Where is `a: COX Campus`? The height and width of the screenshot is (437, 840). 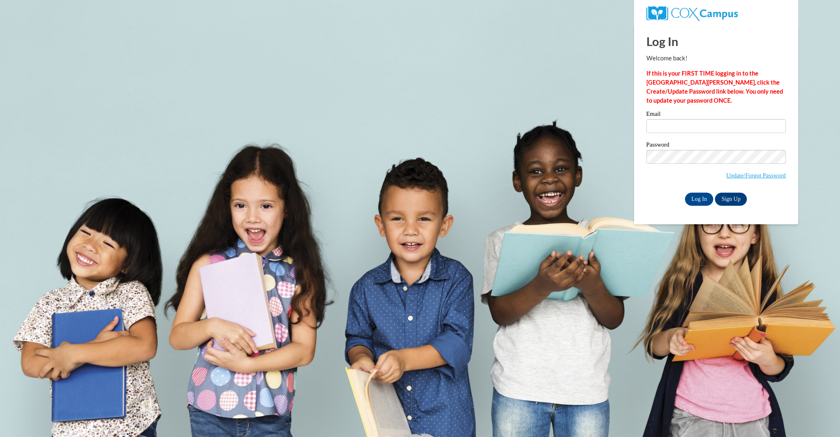 a: COX Campus is located at coordinates (692, 13).